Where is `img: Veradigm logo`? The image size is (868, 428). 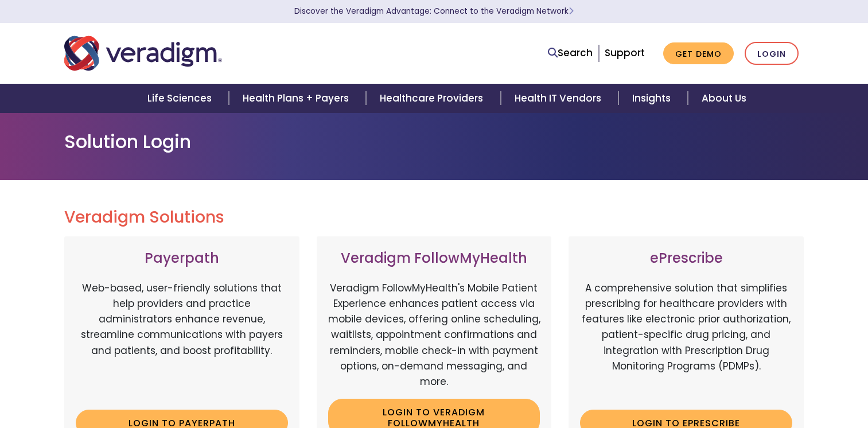
img: Veradigm logo is located at coordinates (142, 53).